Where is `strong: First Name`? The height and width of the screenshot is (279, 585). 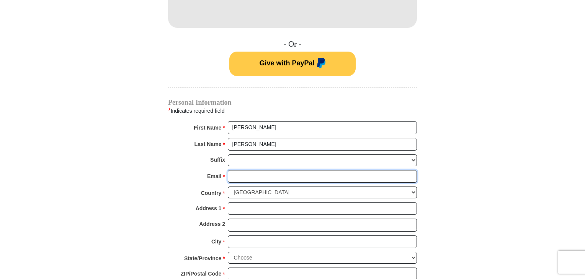
strong: First Name is located at coordinates (207, 128).